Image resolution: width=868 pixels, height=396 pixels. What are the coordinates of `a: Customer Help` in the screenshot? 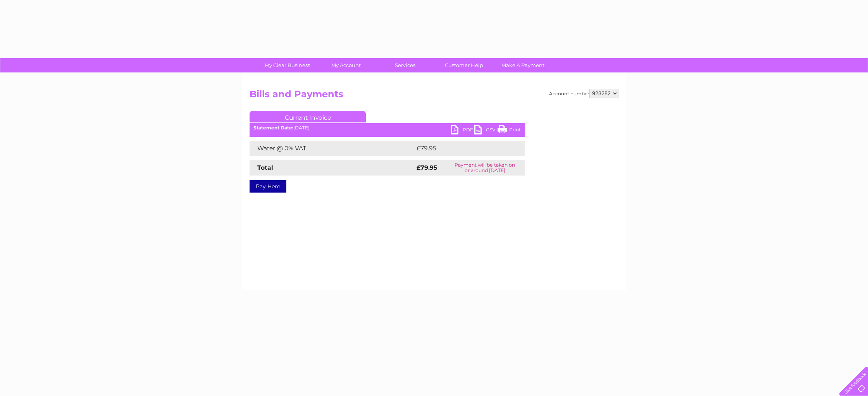 It's located at (464, 65).